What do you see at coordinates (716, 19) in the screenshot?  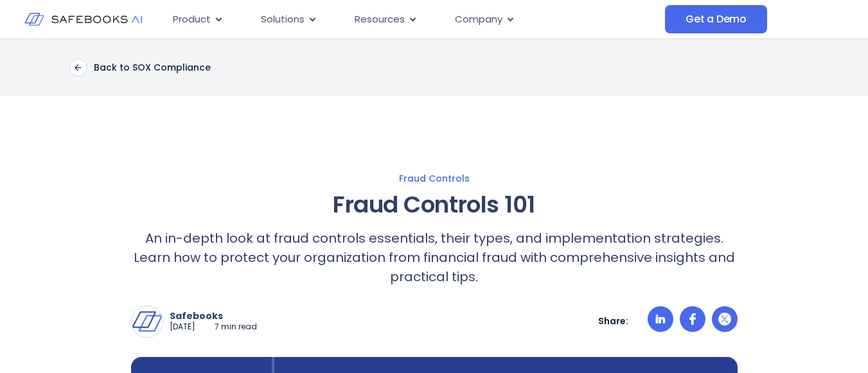 I see `a: Get a Demo` at bounding box center [716, 19].